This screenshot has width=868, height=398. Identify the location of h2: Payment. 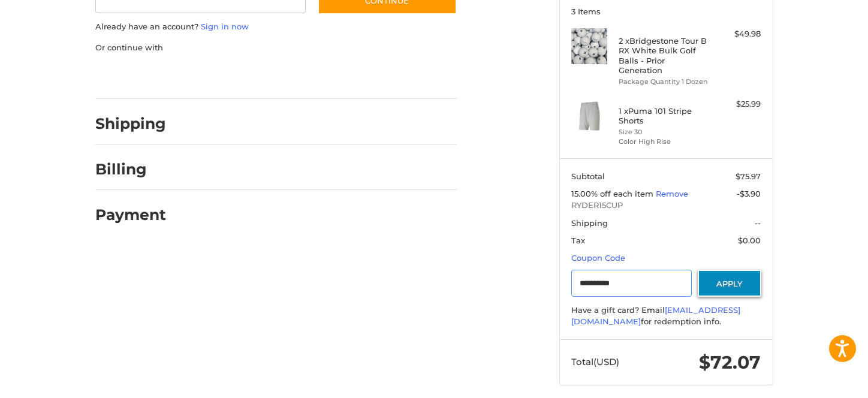
(130, 214).